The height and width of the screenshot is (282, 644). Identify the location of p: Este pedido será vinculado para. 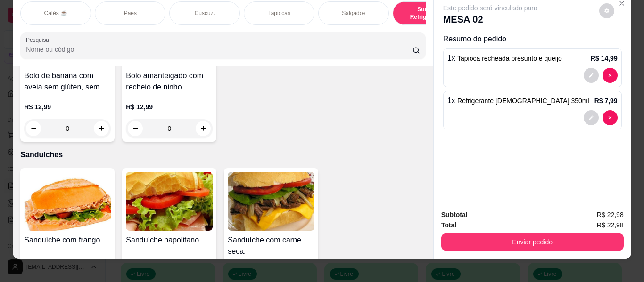
(490, 8).